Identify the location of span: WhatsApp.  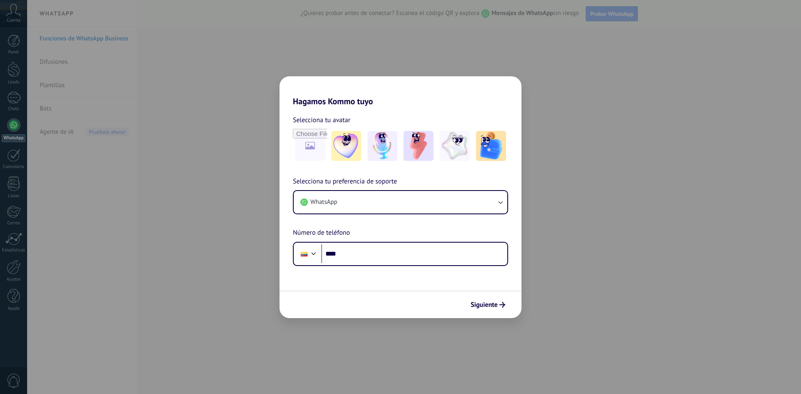
(324, 202).